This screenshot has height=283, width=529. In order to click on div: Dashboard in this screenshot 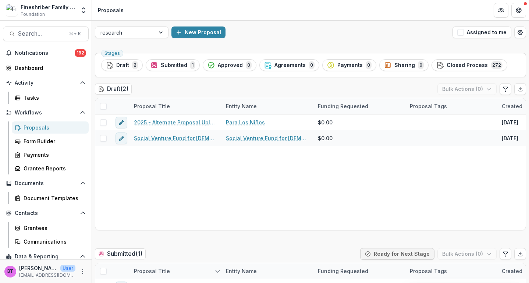, I will do `click(49, 68)`.